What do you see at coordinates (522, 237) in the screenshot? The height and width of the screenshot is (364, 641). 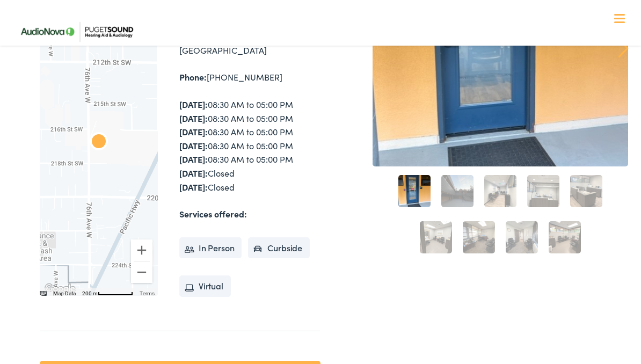 I see `a: 8` at bounding box center [522, 237].